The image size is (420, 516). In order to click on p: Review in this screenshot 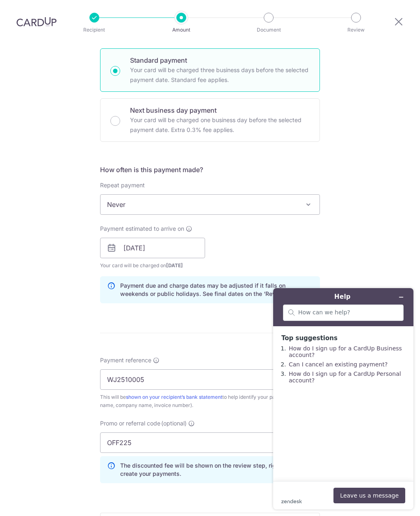, I will do `click(356, 30)`.